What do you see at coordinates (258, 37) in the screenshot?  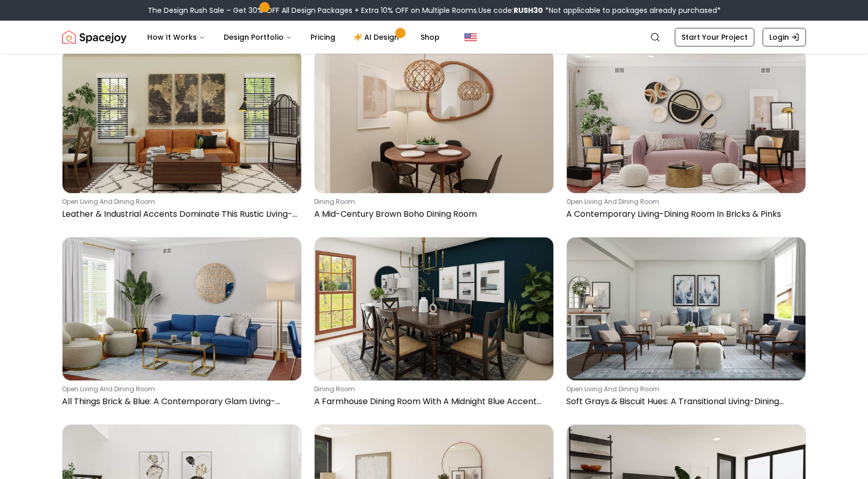 I see `button: Design Portfolio` at bounding box center [258, 37].